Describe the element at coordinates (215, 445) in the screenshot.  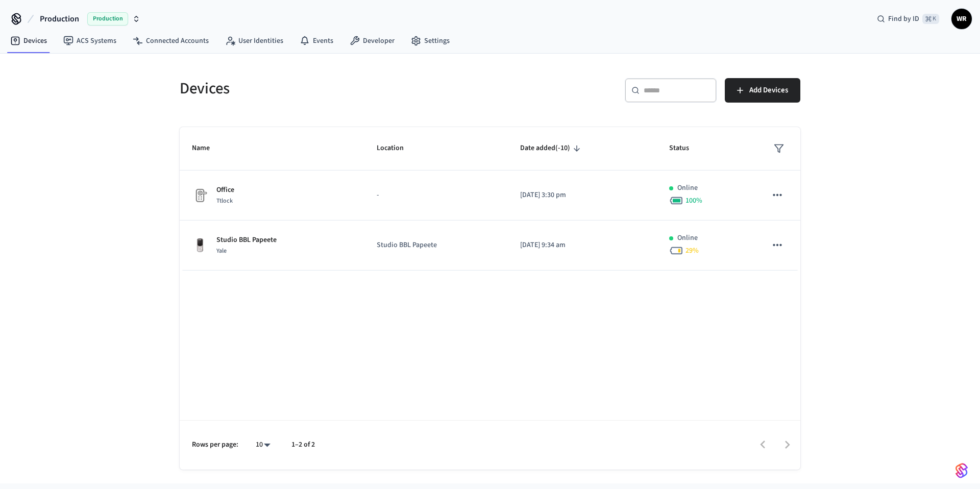
I see `p: Rows per page:` at that location.